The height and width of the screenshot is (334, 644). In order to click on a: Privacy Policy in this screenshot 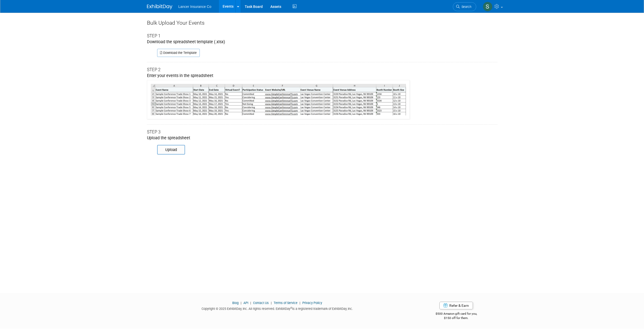, I will do `click(313, 303)`.